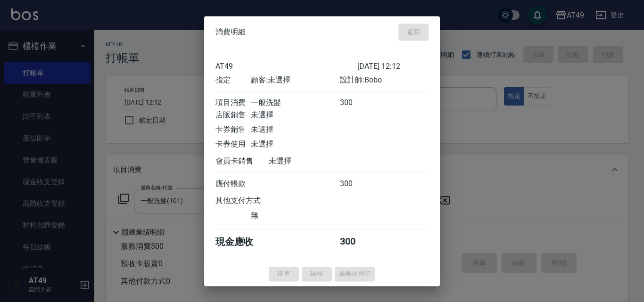  I want to click on div: 現金應收, so click(242, 242).